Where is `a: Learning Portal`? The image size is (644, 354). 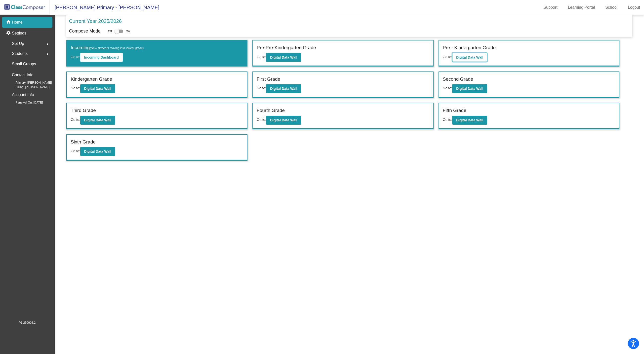
a: Learning Portal is located at coordinates (581, 8).